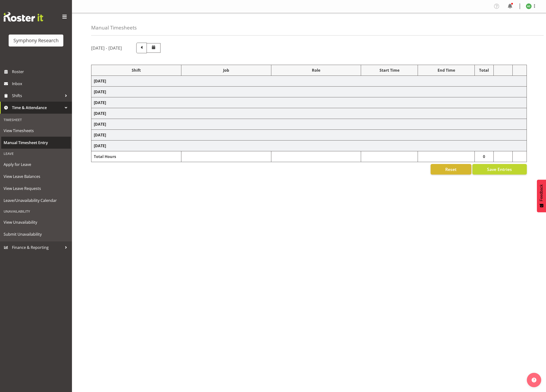 Image resolution: width=546 pixels, height=392 pixels. Describe the element at coordinates (36, 222) in the screenshot. I see `a: View Unavailability` at that location.